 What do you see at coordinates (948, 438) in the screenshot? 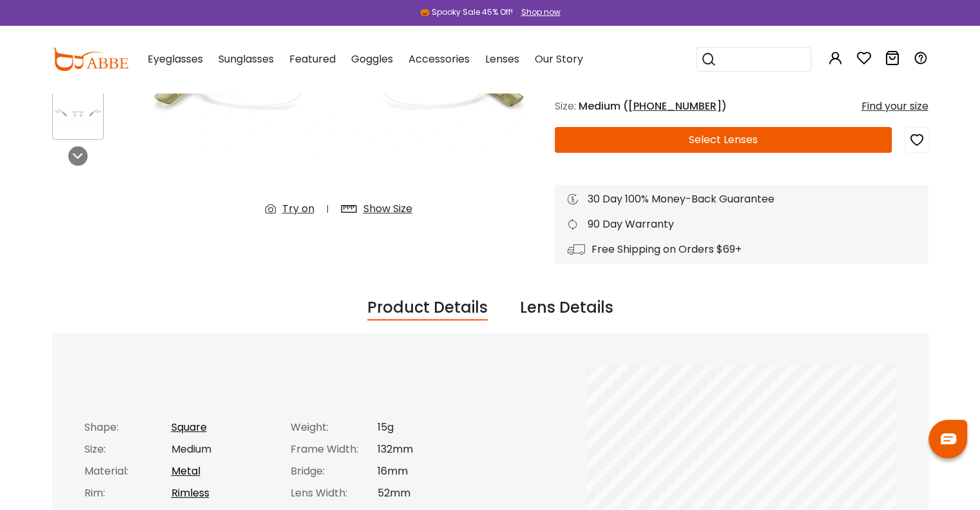
I see `img: chat` at bounding box center [948, 438].